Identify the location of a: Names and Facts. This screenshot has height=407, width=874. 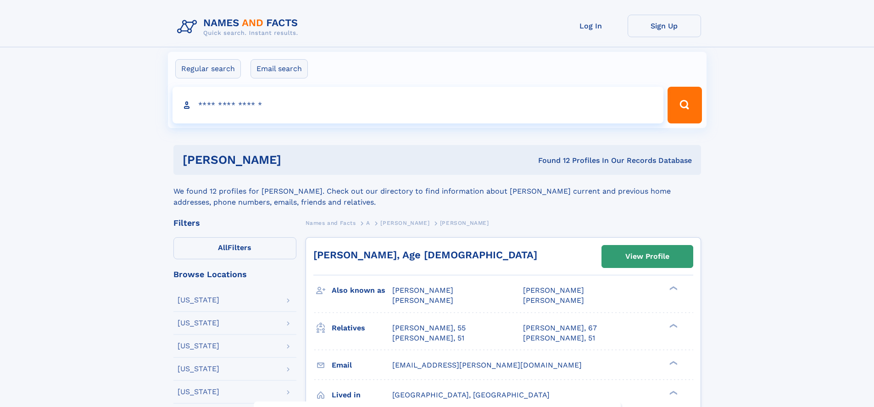
(331, 223).